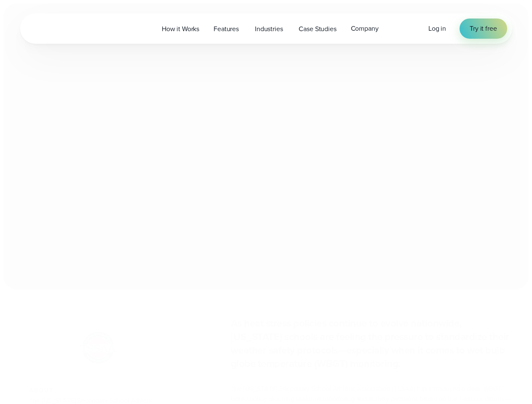 Image resolution: width=532 pixels, height=404 pixels. What do you see at coordinates (437, 28) in the screenshot?
I see `span: Log in` at bounding box center [437, 28].